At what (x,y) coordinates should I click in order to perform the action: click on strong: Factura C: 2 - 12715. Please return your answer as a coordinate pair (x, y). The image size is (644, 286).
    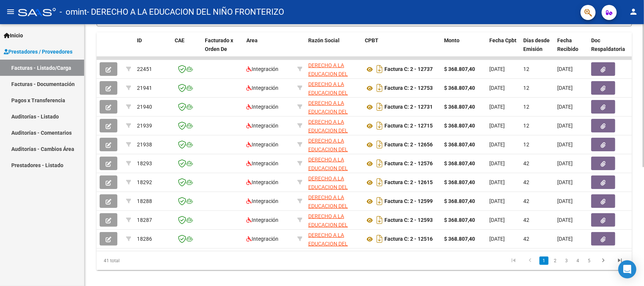
    Looking at the image, I should click on (408, 126).